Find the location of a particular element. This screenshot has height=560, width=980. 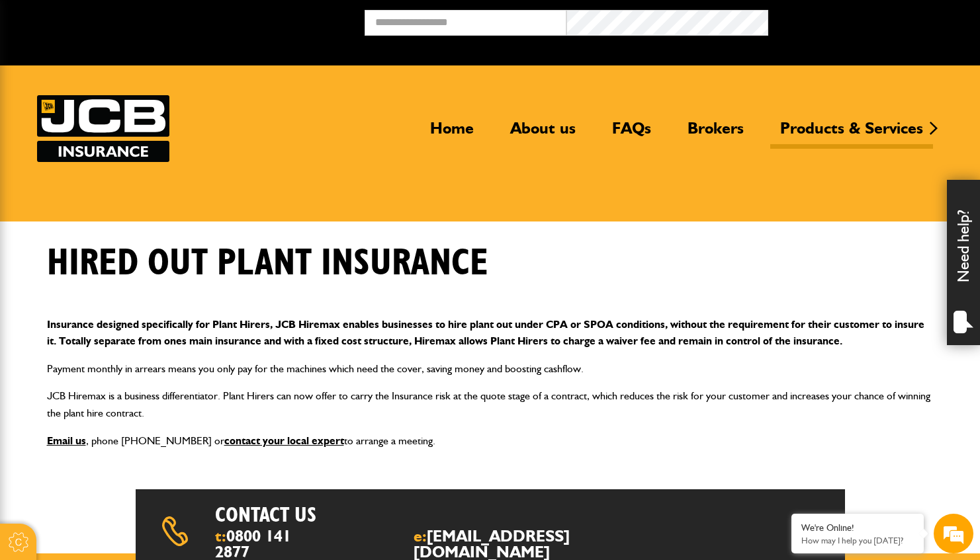

div: Need help? is located at coordinates (964, 262).